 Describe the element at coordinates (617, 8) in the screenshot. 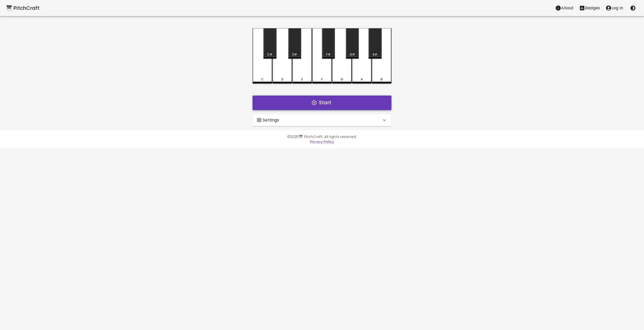

I see `p: Log In` at that location.